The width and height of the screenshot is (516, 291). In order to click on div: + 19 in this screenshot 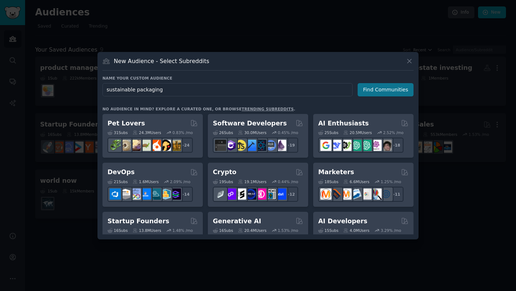, I will do `click(290, 145)`.